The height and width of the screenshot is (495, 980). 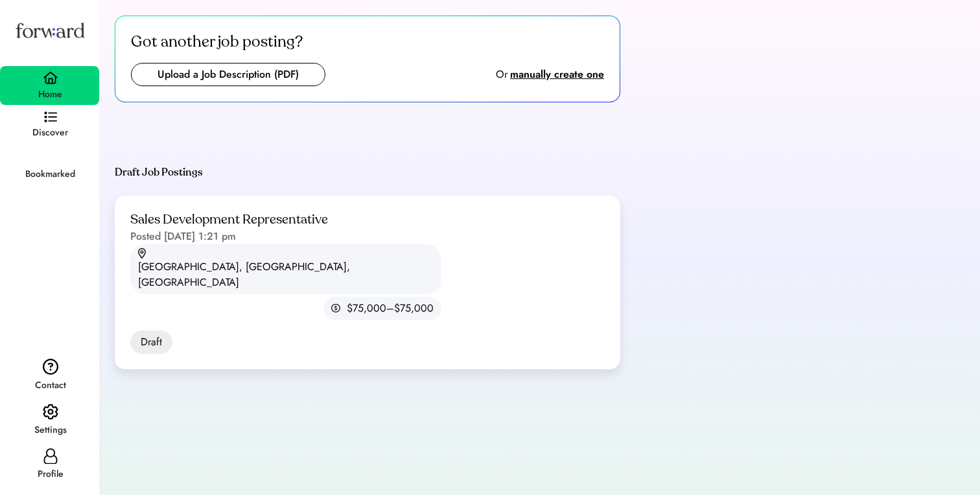 What do you see at coordinates (556, 74) in the screenshot?
I see `div: manually create one` at bounding box center [556, 74].